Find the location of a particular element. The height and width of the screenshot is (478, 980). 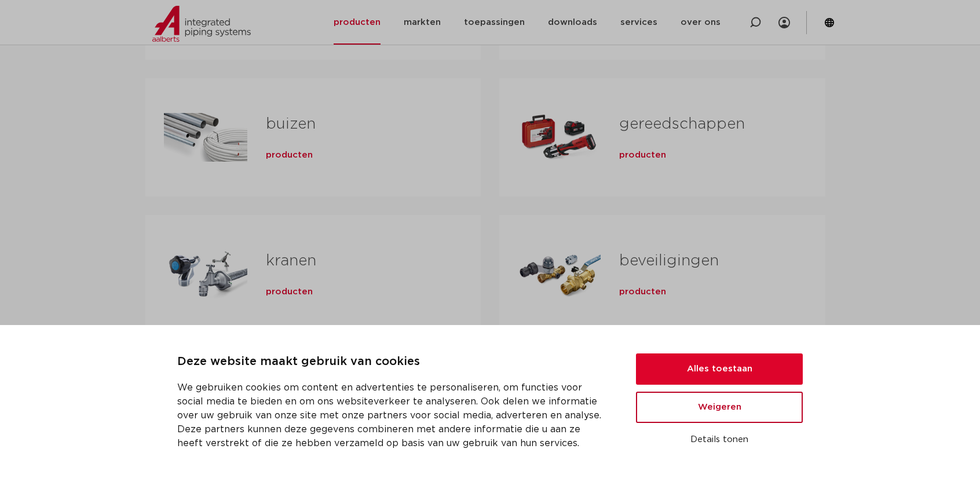

a: gereedschappen is located at coordinates (682, 124).